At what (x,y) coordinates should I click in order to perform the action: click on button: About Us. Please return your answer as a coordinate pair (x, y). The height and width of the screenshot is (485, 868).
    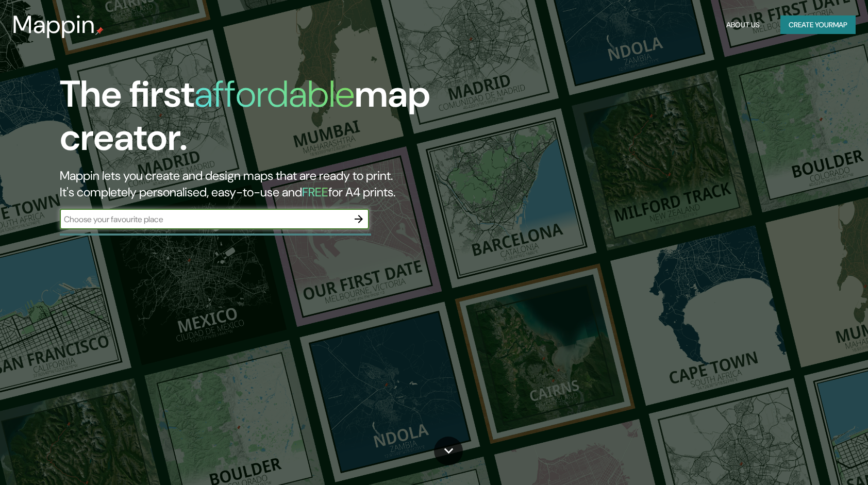
    Looking at the image, I should click on (743, 24).